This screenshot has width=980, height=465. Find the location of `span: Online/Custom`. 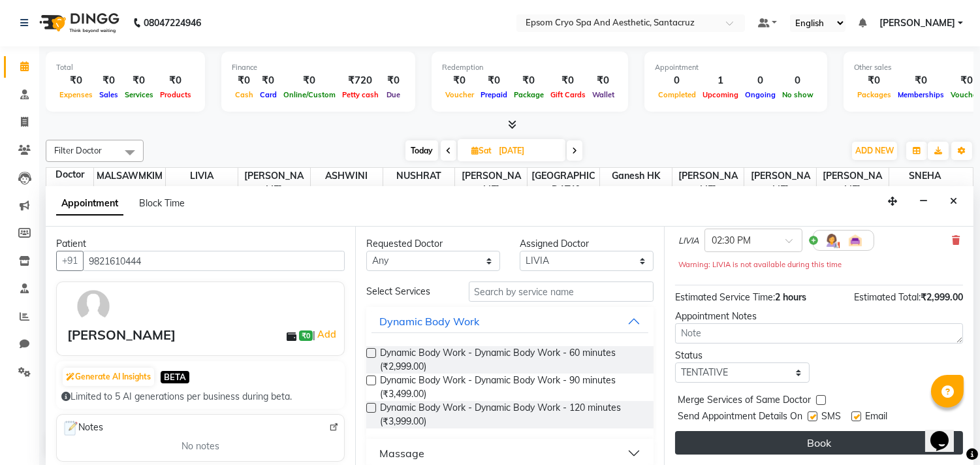

span: Online/Custom is located at coordinates (309, 95).